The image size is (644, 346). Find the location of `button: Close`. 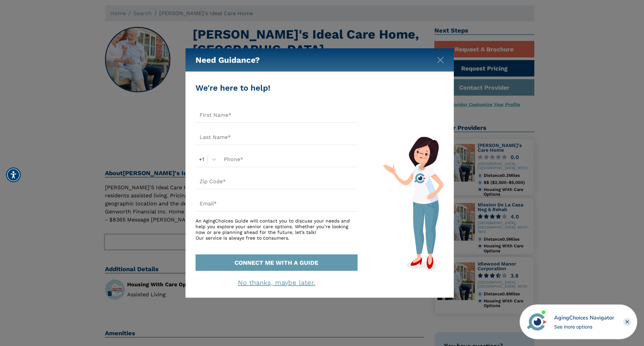

button: Close is located at coordinates (440, 59).